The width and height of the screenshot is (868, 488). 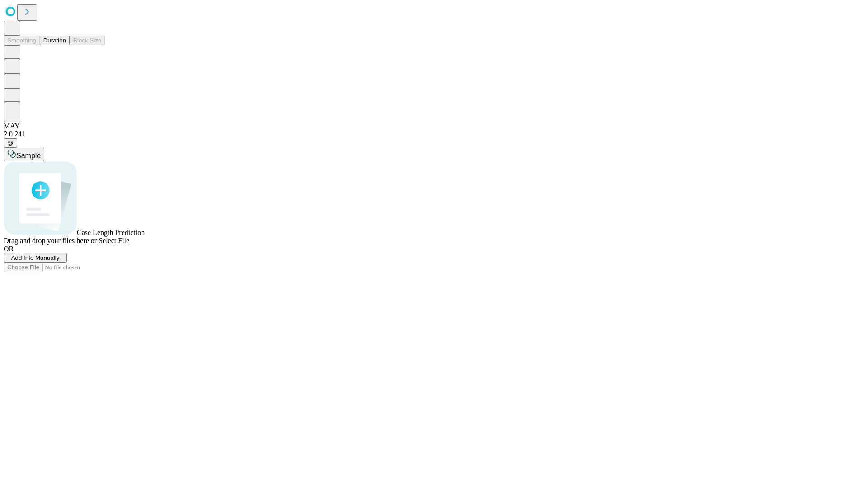 I want to click on div: 2.0.241, so click(x=434, y=134).